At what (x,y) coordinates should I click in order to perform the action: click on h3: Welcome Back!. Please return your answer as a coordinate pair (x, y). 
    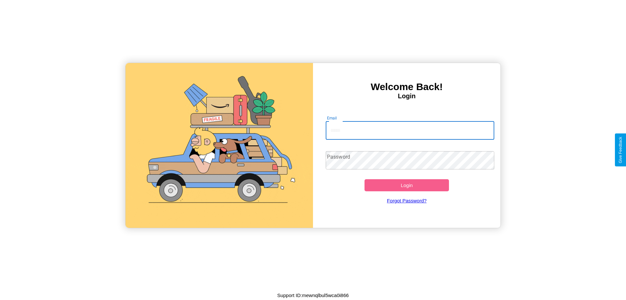
    Looking at the image, I should click on (407, 87).